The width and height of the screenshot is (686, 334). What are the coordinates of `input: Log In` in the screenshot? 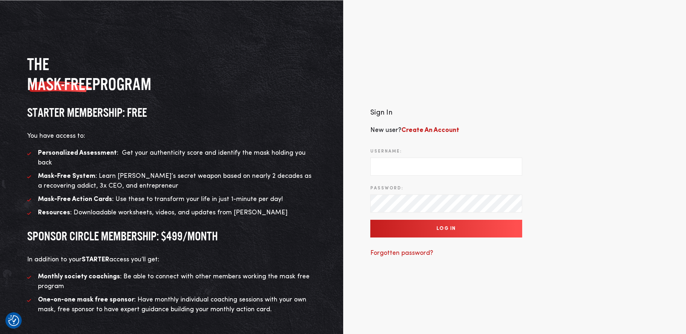 It's located at (446, 229).